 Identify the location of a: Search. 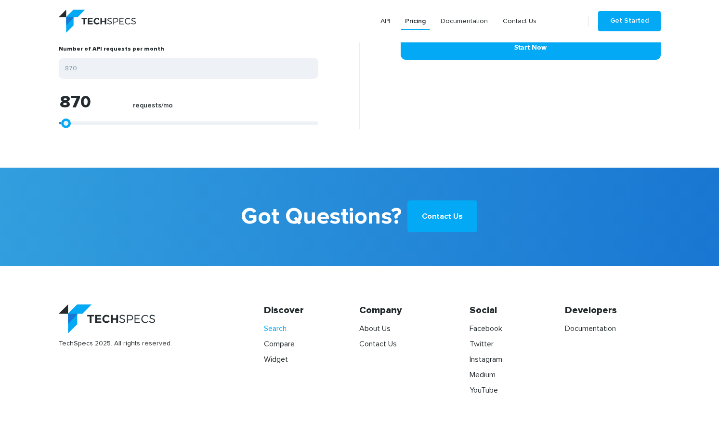
(275, 328).